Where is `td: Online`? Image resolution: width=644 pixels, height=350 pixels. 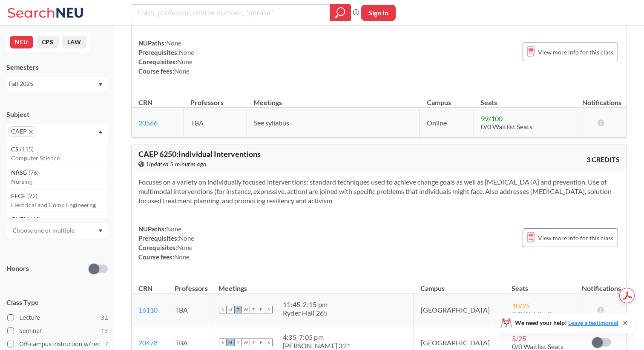
td: Online is located at coordinates (447, 123).